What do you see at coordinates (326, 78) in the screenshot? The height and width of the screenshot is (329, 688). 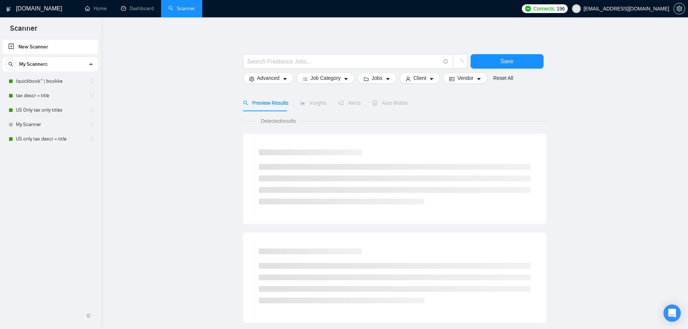 I see `span: Job Category` at bounding box center [326, 78].